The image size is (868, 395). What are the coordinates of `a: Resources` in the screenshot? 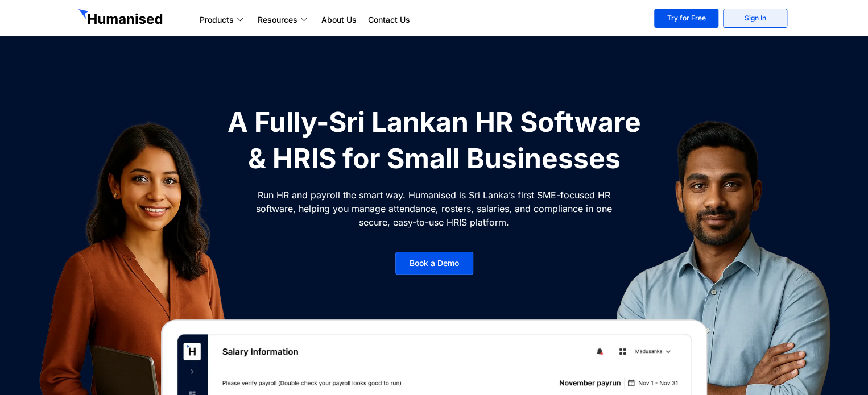 It's located at (284, 20).